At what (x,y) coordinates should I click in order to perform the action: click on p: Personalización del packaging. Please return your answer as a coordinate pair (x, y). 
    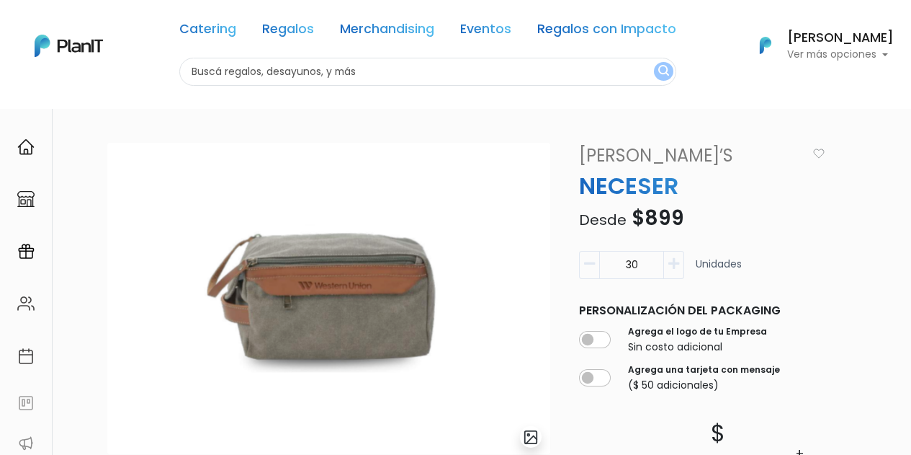
    Looking at the image, I should click on (702, 311).